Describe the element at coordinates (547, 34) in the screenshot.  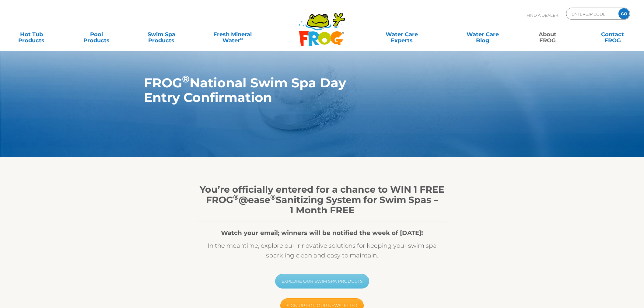
I see `a: AboutFROG` at that location.